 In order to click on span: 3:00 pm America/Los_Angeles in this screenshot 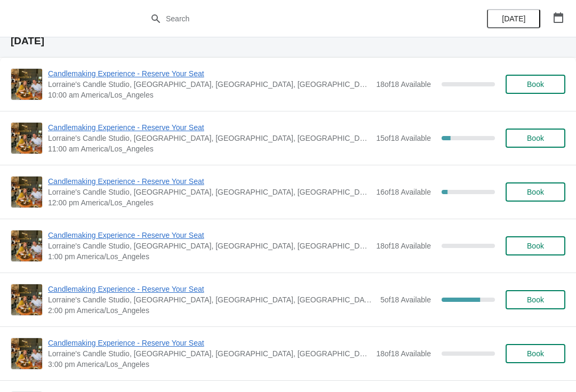, I will do `click(209, 364)`.